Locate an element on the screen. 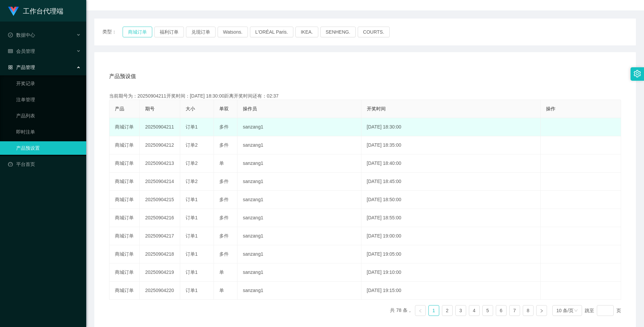 This screenshot has width=644, height=327. td: 20250904212 is located at coordinates (160, 145).